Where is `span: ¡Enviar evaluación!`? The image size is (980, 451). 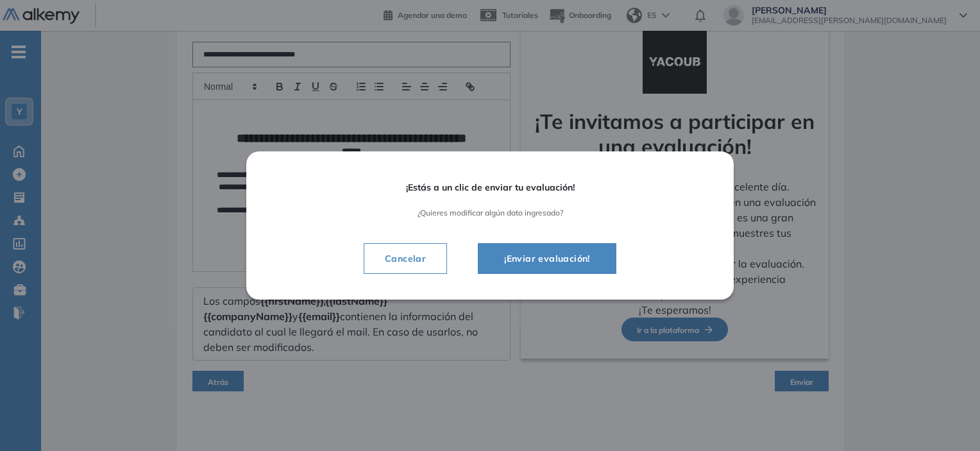 span: ¡Enviar evaluación! is located at coordinates (548, 259).